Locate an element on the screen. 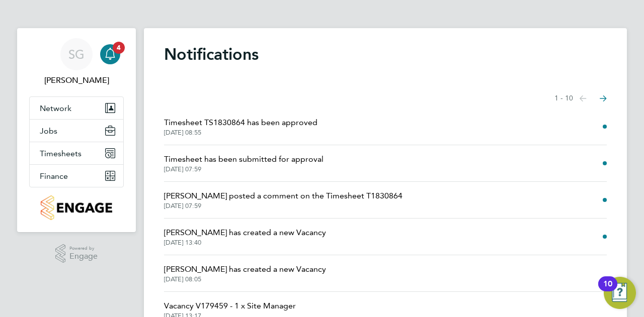 Image resolution: width=644 pixels, height=317 pixels. span: Powered by is located at coordinates (84, 248).